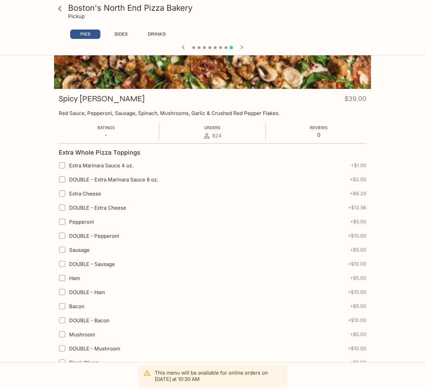 Image resolution: width=425 pixels, height=389 pixels. What do you see at coordinates (358, 180) in the screenshot?
I see `span: + $2.00` at bounding box center [358, 180].